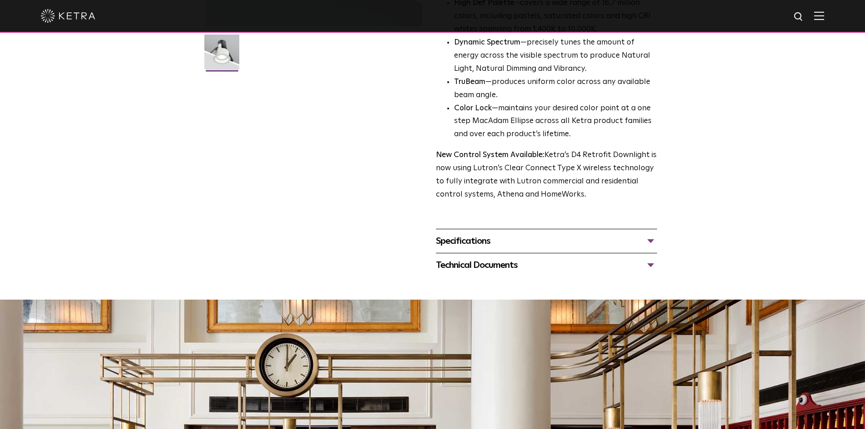  What do you see at coordinates (546, 265) in the screenshot?
I see `div: Technical Documents` at bounding box center [546, 265].